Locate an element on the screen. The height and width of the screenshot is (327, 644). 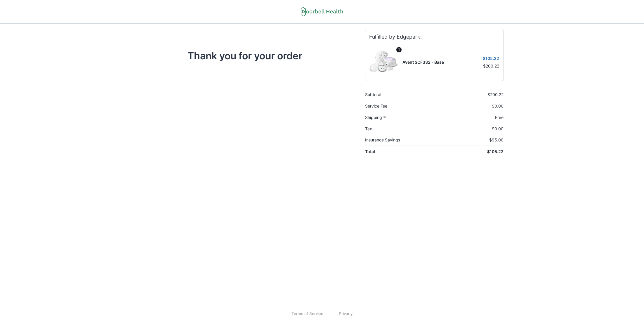
p: Tax is located at coordinates (398, 128).